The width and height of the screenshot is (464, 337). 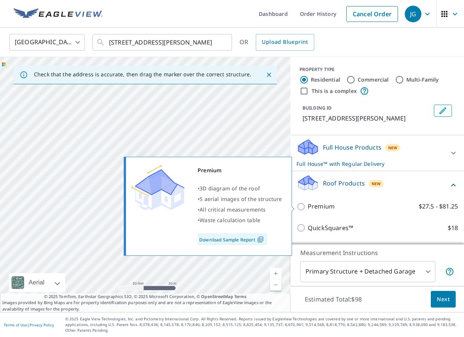 What do you see at coordinates (370, 163) in the screenshot?
I see `p: Full House™ with Regular Delivery` at bounding box center [370, 163].